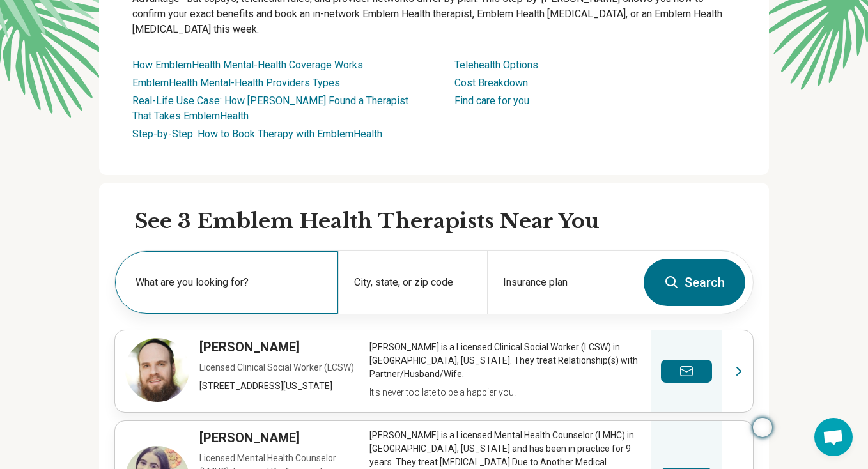 The width and height of the screenshot is (868, 469). What do you see at coordinates (496, 64) in the screenshot?
I see `a: Telehealth Options` at bounding box center [496, 64].